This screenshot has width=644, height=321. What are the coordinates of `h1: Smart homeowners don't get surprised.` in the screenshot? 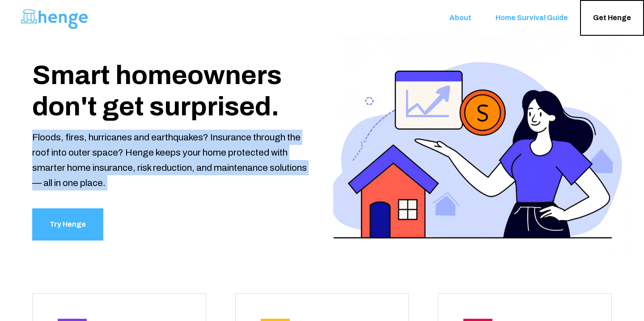 It's located at (171, 91).